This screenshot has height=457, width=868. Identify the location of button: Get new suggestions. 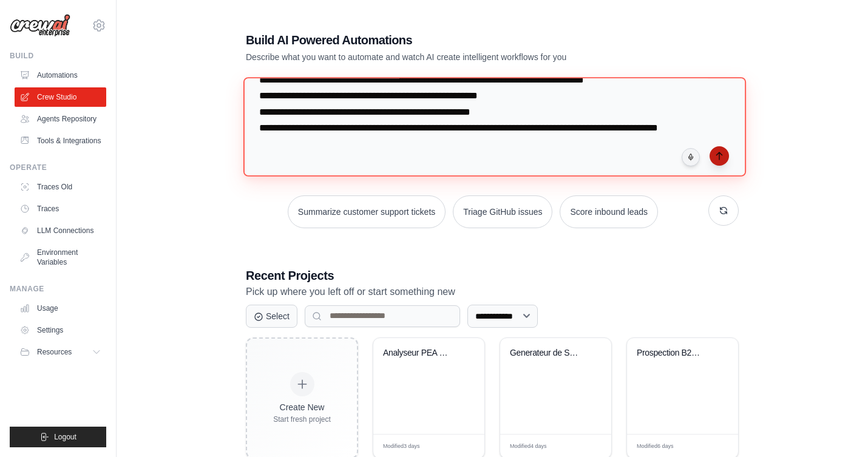
(724, 211).